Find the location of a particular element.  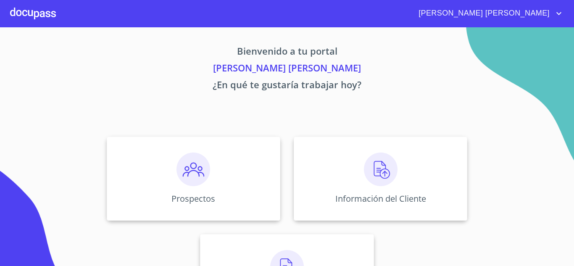

p: Prospectos is located at coordinates (193, 198).